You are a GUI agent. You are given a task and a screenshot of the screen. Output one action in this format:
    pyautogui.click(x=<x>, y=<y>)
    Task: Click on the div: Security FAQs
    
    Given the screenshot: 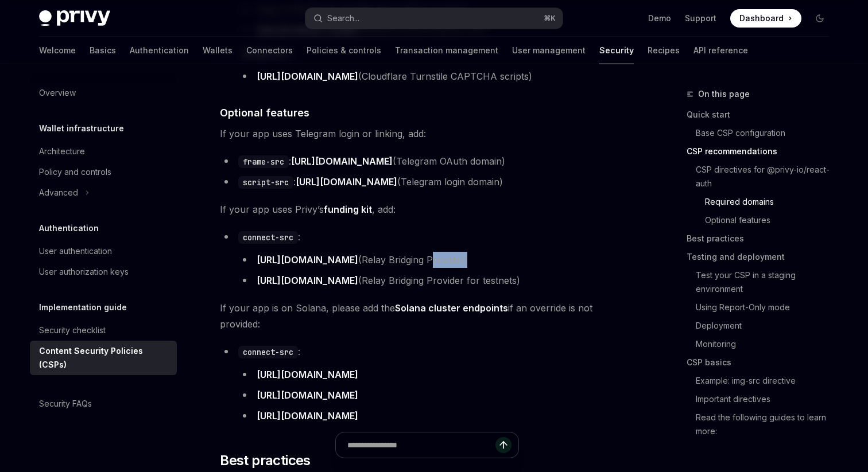 What is the action you would take?
    pyautogui.click(x=65, y=404)
    